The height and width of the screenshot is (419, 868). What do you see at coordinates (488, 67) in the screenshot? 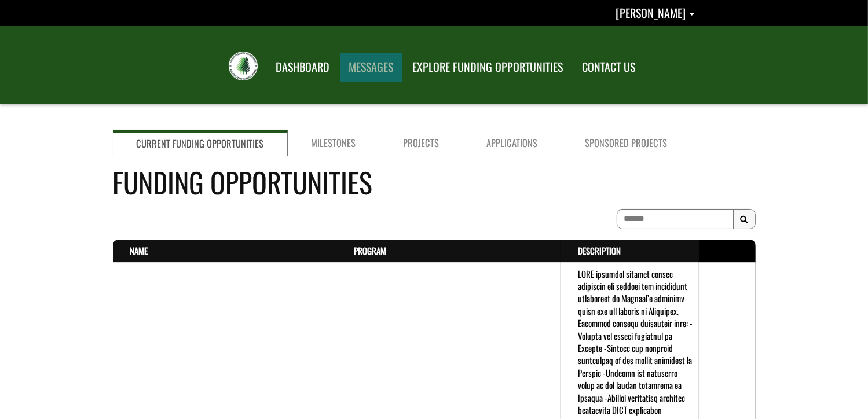
I see `a: EXPLORE FUNDING OPPORTUNITIES` at bounding box center [488, 67].